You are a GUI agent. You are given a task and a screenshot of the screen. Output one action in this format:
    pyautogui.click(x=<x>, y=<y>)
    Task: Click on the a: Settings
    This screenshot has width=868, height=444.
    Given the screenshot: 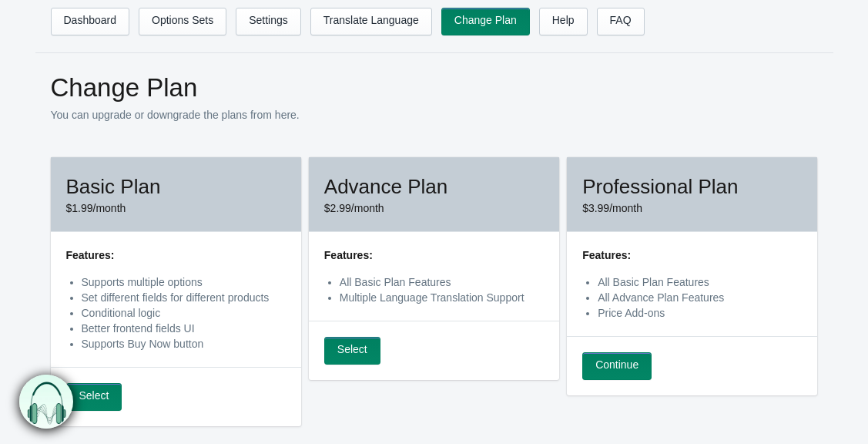 What is the action you would take?
    pyautogui.click(x=268, y=21)
    